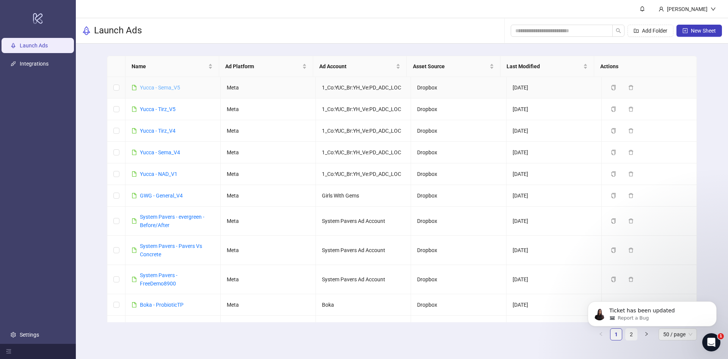 Image resolution: width=728 pixels, height=359 pixels. I want to click on a: Yucca - Sema_V5, so click(160, 88).